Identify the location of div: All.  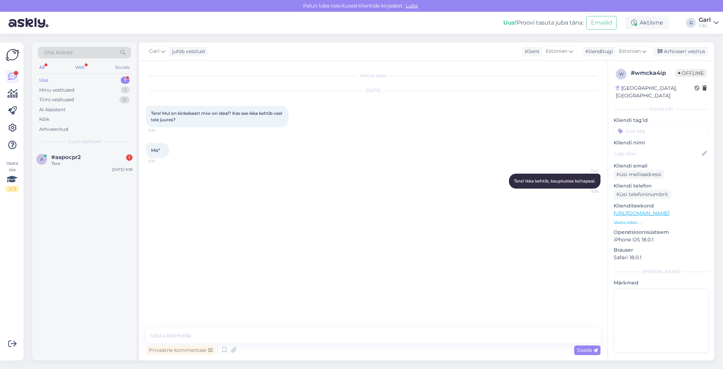
(42, 67).